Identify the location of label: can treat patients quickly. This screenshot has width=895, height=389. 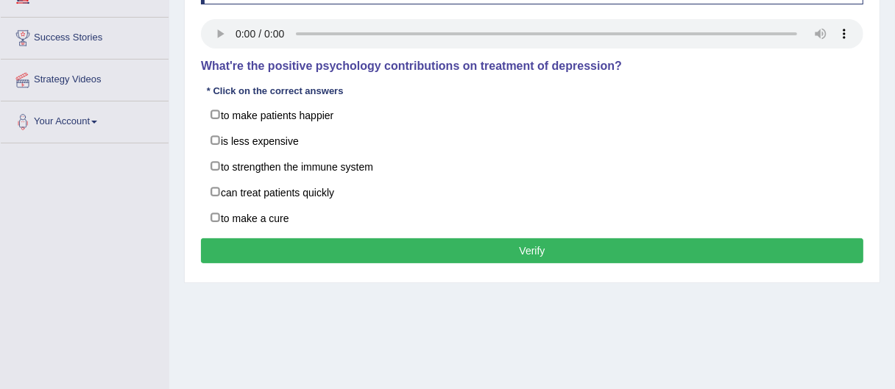
(532, 192).